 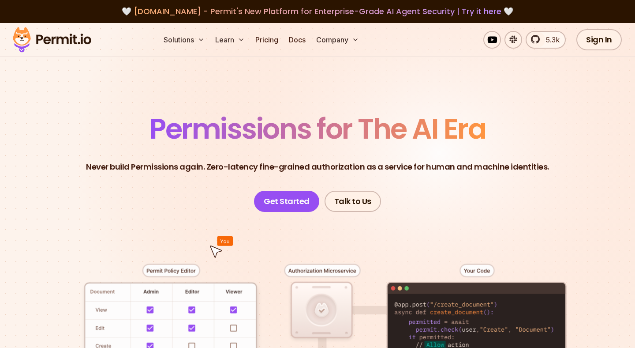 I want to click on a: Talk to Us, so click(x=353, y=201).